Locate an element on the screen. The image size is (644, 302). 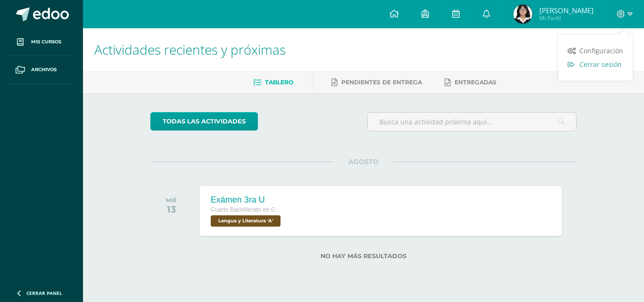
a: Tablero is located at coordinates (273, 83).